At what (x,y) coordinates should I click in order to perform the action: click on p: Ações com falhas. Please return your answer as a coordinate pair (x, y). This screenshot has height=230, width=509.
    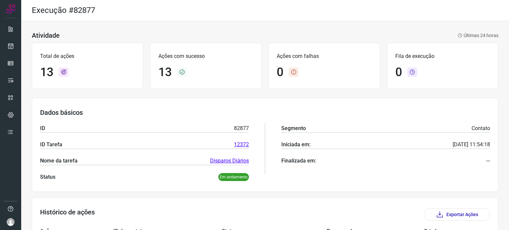
    Looking at the image, I should click on (324, 56).